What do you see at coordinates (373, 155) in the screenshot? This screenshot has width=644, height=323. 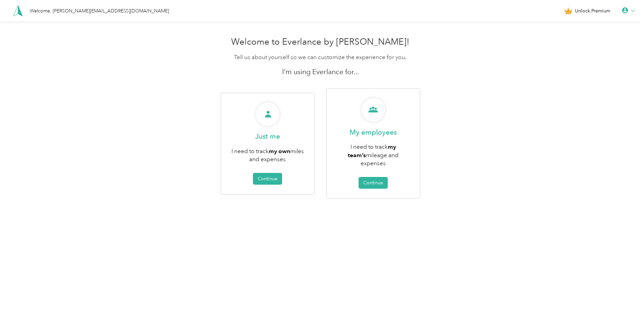 I see `span: I need to track mileage and expenses` at bounding box center [373, 155].